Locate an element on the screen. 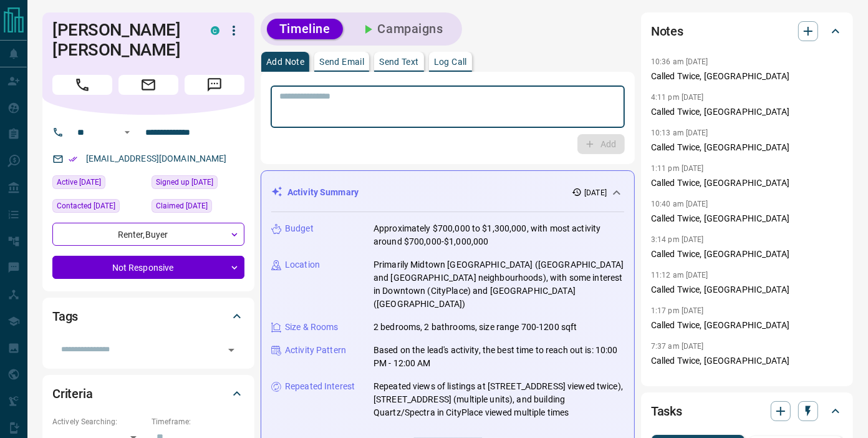 This screenshot has width=868, height=438. button: Timeline is located at coordinates (305, 29).